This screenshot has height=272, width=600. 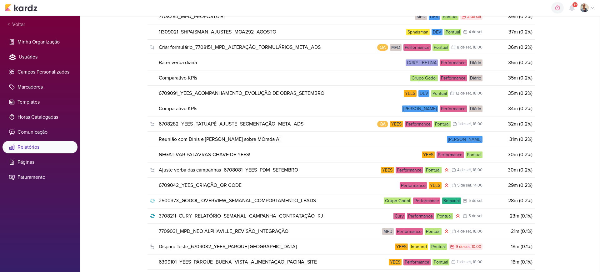 I want to click on a: 2500373_GODOI_ OVERVIEW_SEMANAL_COMPORTAMENTO_LEADS, so click(x=237, y=200).